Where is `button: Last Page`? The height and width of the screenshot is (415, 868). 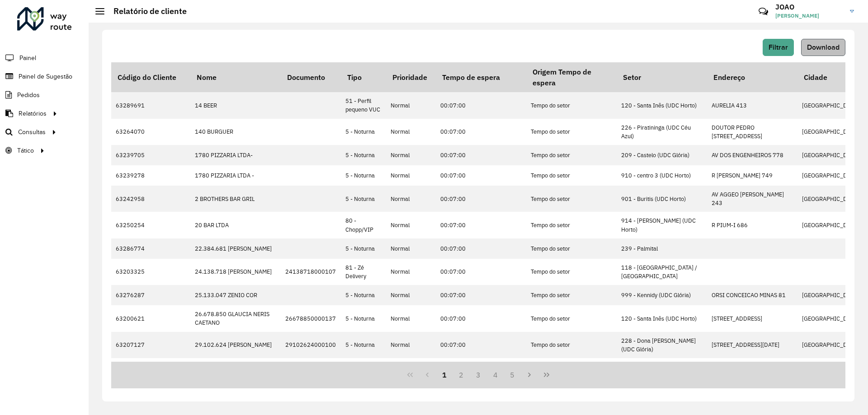 button: Last Page is located at coordinates (546, 375).